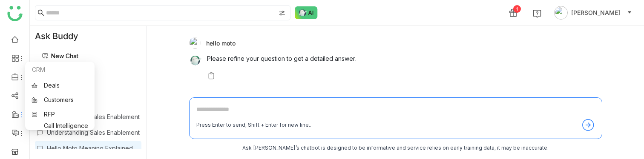 The image size is (644, 159). What do you see at coordinates (282, 13) in the screenshot?
I see `img: search-type.svg` at bounding box center [282, 13].